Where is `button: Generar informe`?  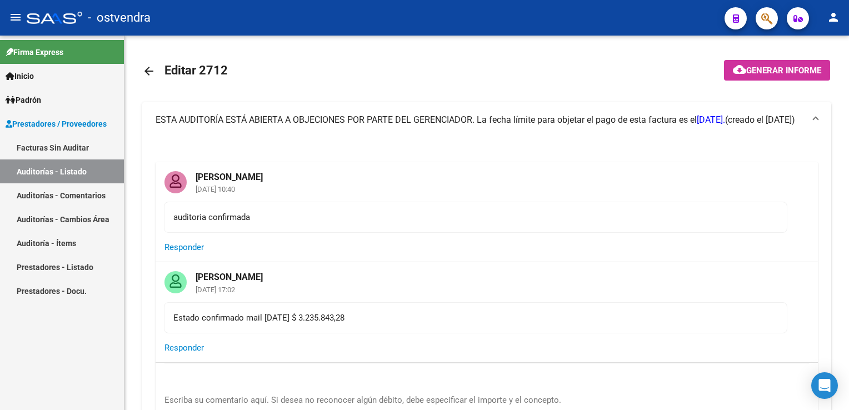 button: Generar informe is located at coordinates (777, 70).